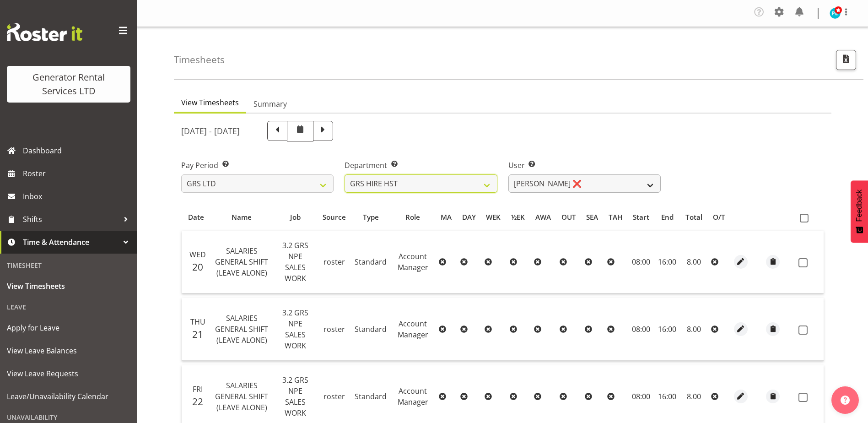 This screenshot has width=868, height=423. I want to click on div: ½EK, so click(518, 217).